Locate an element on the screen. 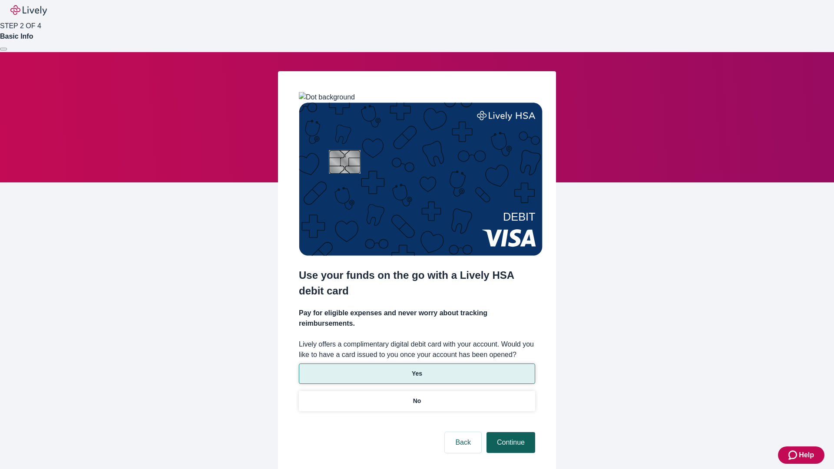  button: Zendesk support iconHelp is located at coordinates (801, 455).